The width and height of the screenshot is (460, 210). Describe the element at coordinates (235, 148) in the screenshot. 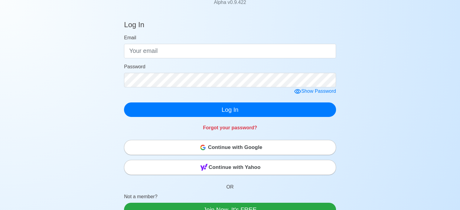

I see `span: Continue with Google` at that location.